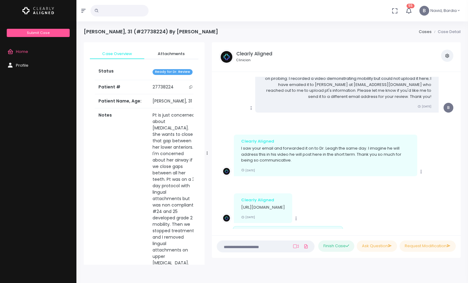 The height and width of the screenshot is (283, 468). I want to click on small: Clinician, so click(254, 60).